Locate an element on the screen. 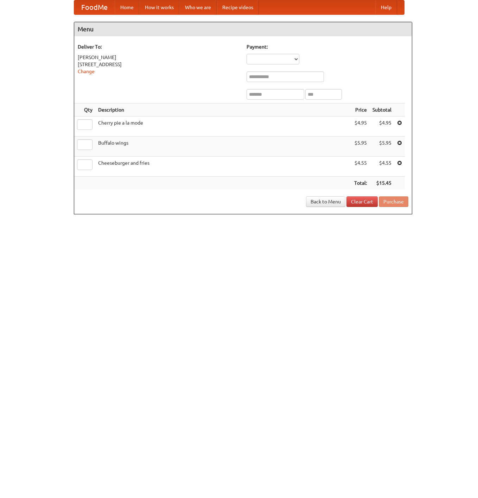  a: Home is located at coordinates (127, 7).